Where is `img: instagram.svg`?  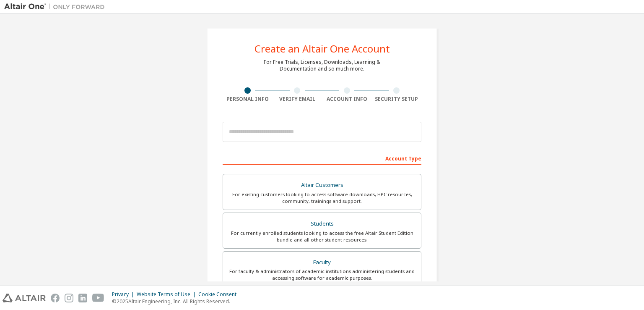
img: instagram.svg is located at coordinates (69, 297).